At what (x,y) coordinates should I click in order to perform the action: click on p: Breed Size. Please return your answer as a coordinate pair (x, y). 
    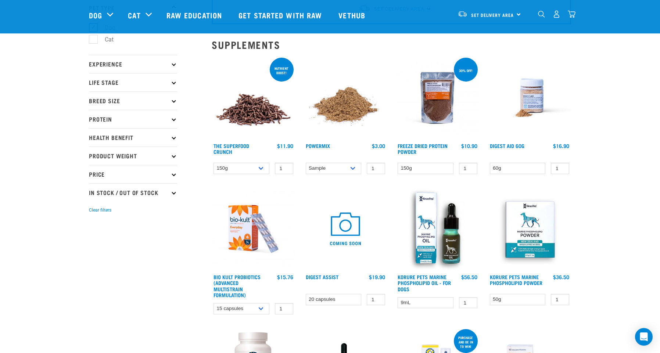
    Looking at the image, I should click on (133, 101).